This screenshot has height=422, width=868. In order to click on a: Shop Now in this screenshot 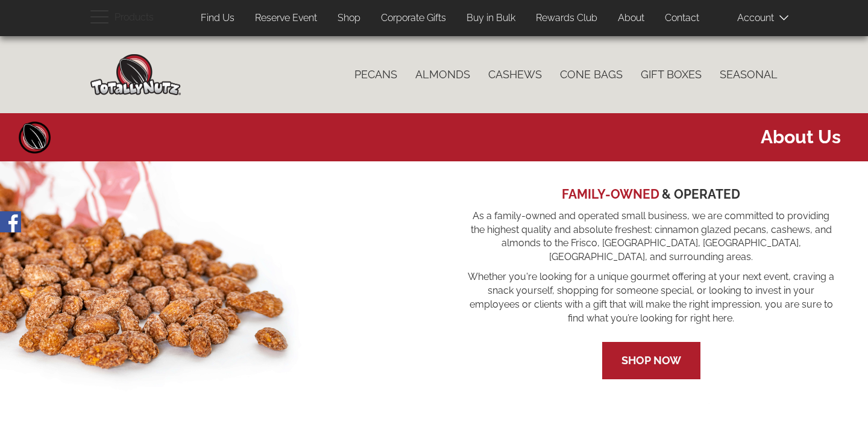, I will do `click(651, 360)`.